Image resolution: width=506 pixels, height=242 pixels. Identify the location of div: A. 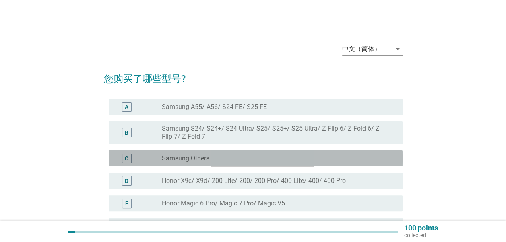
(126, 107).